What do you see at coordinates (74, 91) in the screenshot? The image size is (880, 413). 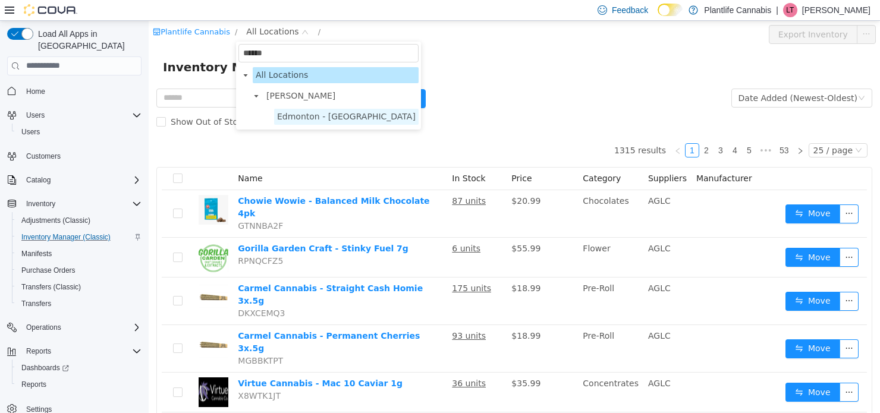 I see `button: Home` at bounding box center [74, 91].